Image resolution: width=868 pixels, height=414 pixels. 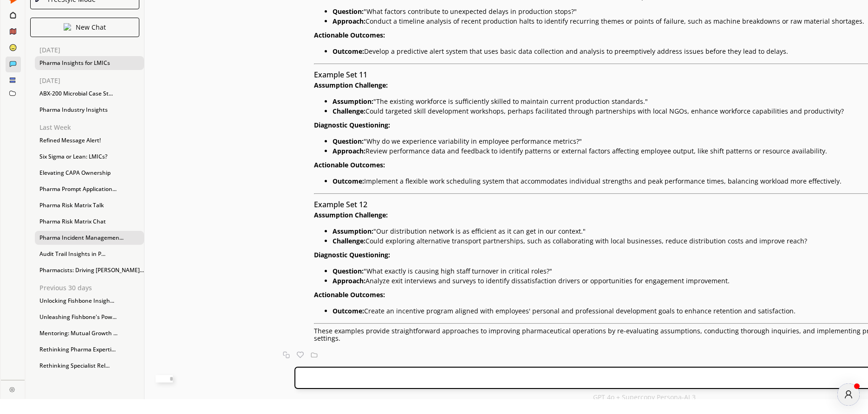 I want to click on div: Refined Message Alert!, so click(x=89, y=140).